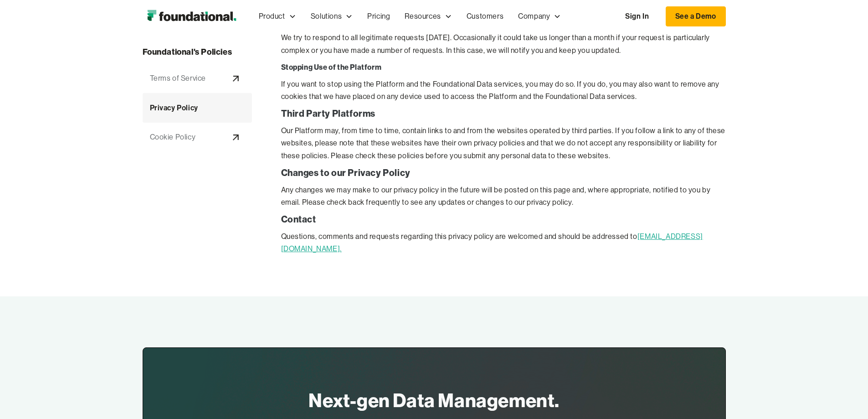 Image resolution: width=868 pixels, height=419 pixels. I want to click on div: Chat Widget, so click(787, 366).